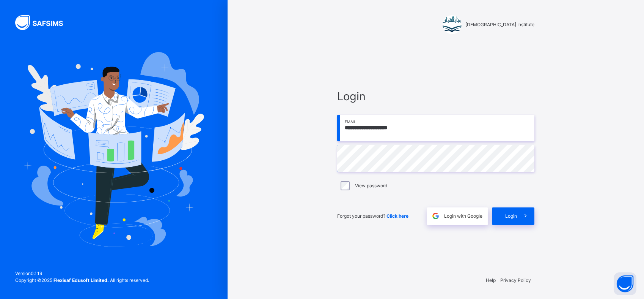 The image size is (644, 299). I want to click on label: View password, so click(371, 186).